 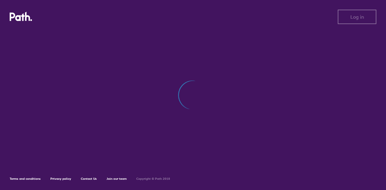 What do you see at coordinates (89, 179) in the screenshot?
I see `a: Contact Us` at bounding box center [89, 179].